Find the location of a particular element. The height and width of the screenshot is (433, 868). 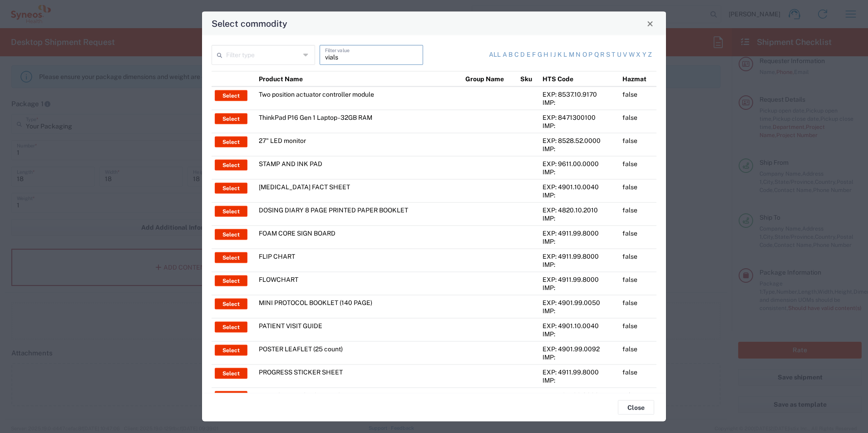

td: FOAM CORE SIGN BOARD is located at coordinates (359, 237).